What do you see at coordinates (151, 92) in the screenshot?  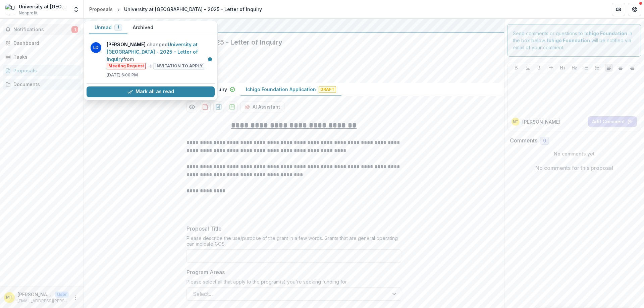 I see `button: Mark all as read` at bounding box center [151, 92].